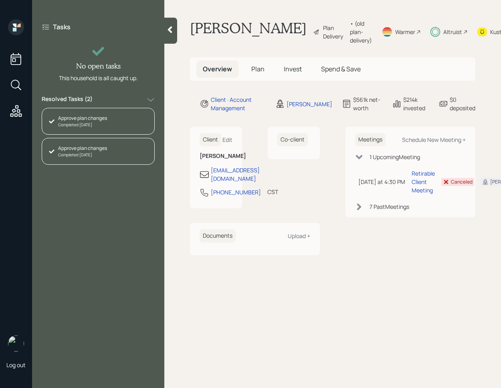 Image resolution: width=501 pixels, height=388 pixels. I want to click on div: Warmer, so click(405, 32).